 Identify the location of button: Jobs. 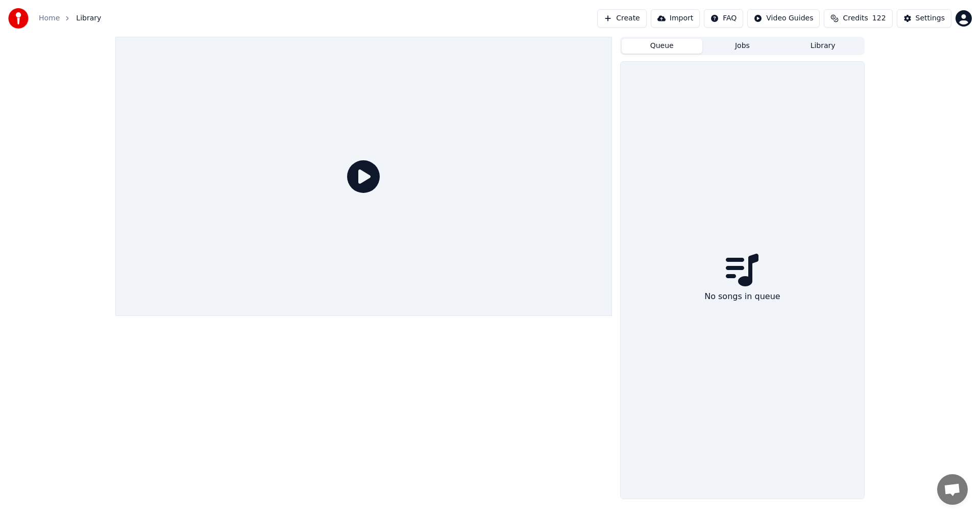
(743, 46).